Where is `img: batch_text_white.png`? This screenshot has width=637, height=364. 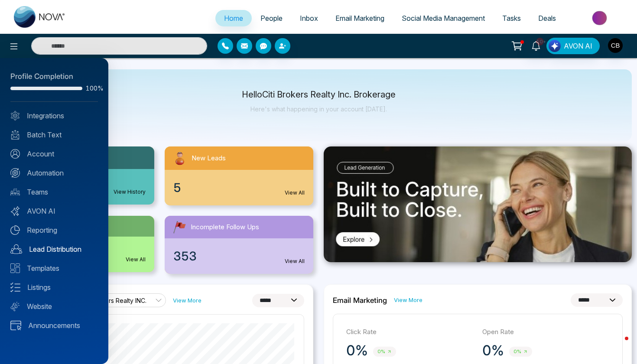 img: batch_text_white.png is located at coordinates (15, 135).